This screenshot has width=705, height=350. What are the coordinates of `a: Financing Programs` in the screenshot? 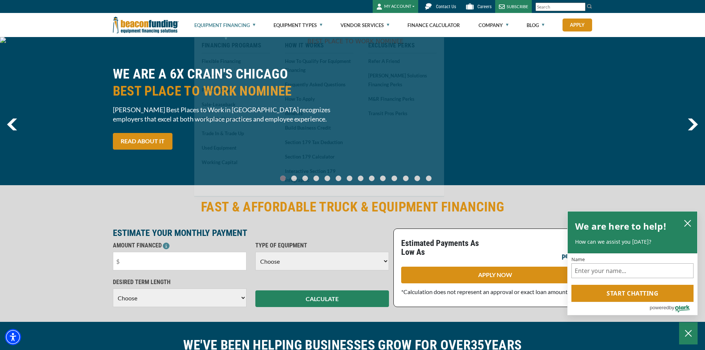 It's located at (236, 46).